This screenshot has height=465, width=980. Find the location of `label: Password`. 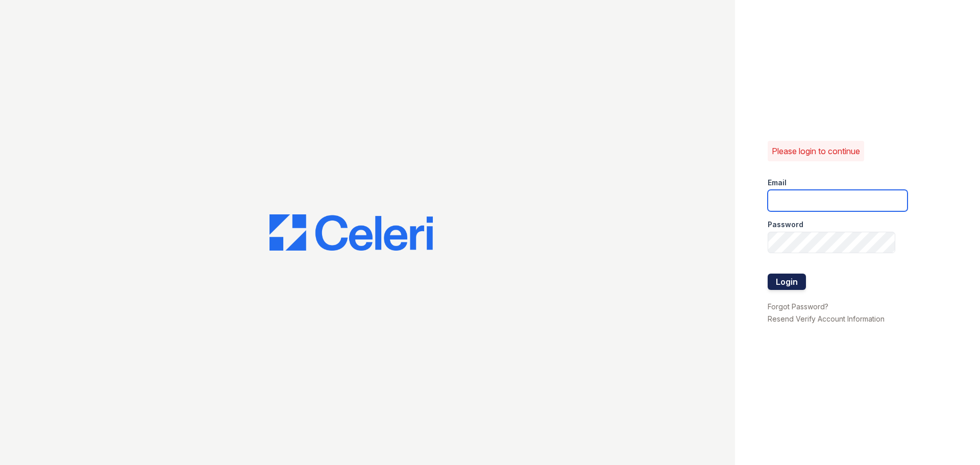

label: Password is located at coordinates (785, 225).